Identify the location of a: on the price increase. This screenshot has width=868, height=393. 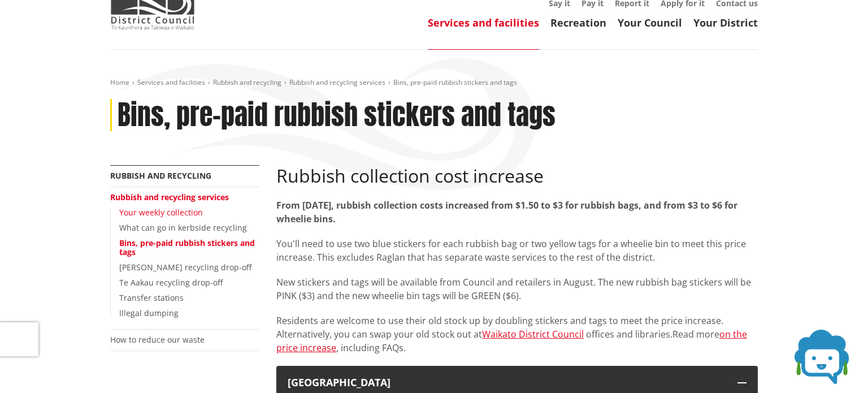
(511, 340).